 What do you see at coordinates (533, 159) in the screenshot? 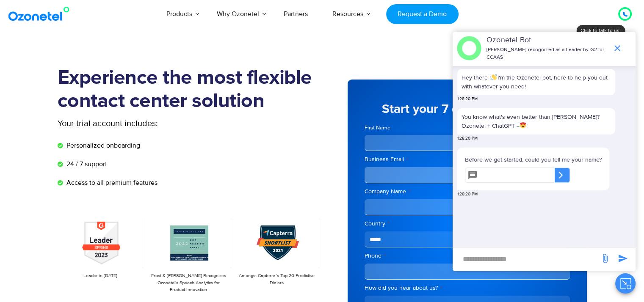
I see `p: Before we get started, could you tell me your name?` at bounding box center [533, 159].